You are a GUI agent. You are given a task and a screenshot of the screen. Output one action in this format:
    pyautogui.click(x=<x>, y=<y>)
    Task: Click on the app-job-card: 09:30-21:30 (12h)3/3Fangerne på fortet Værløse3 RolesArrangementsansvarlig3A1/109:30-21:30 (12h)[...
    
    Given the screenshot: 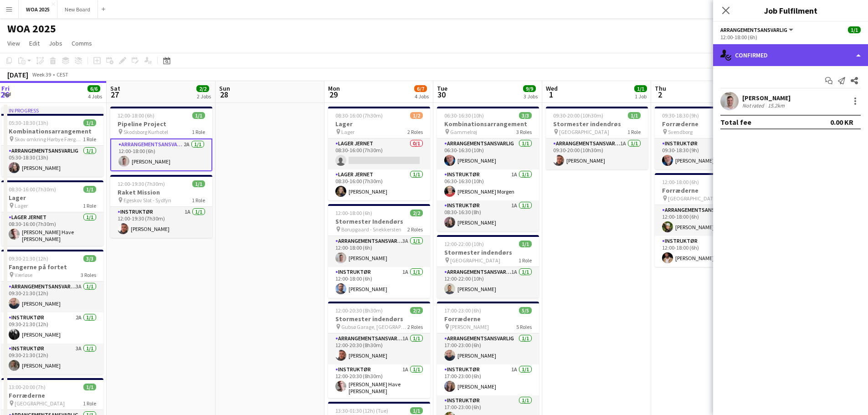 What is the action you would take?
    pyautogui.click(x=52, y=312)
    